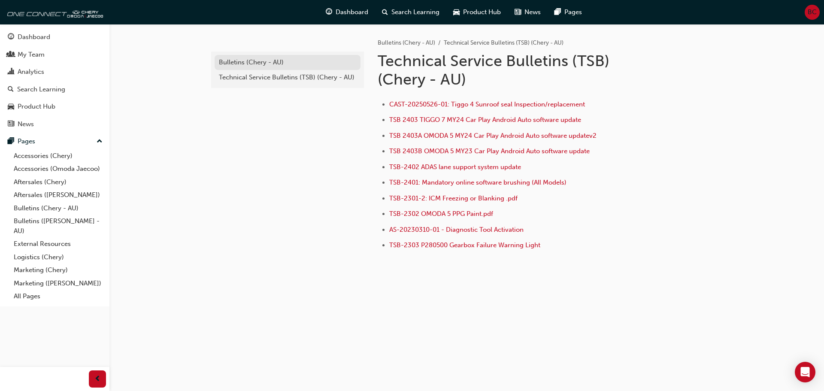 The image size is (824, 391). What do you see at coordinates (533, 12) in the screenshot?
I see `span: News` at bounding box center [533, 12].